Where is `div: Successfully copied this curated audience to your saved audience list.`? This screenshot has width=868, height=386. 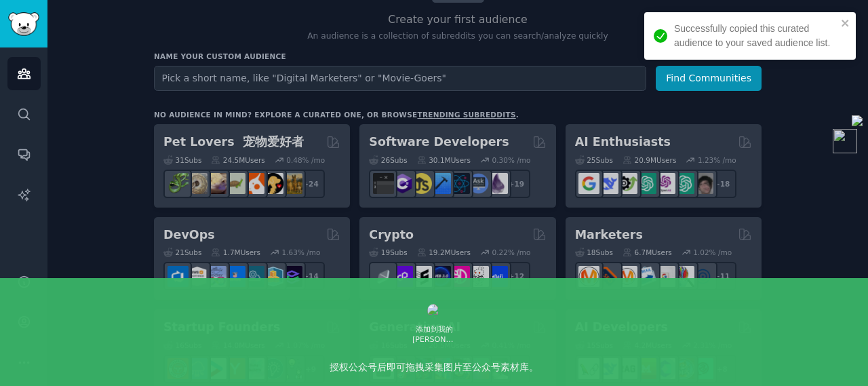
div: Successfully copied this curated audience to your saved audience list. is located at coordinates (755, 36).